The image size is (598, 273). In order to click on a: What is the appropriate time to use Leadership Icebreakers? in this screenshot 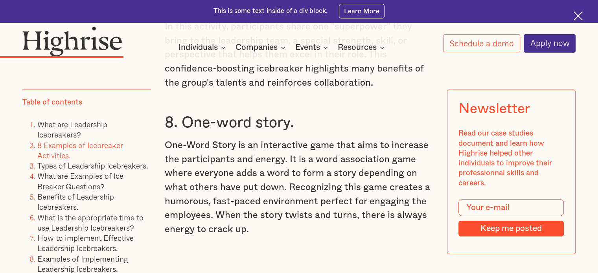, I will do `click(90, 222)`.